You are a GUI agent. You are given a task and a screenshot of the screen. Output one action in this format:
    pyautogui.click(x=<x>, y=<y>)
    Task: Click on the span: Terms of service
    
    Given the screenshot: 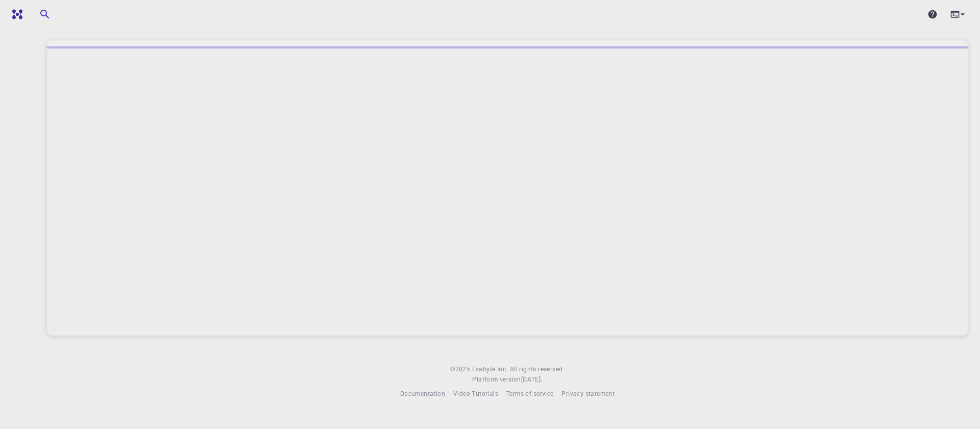 What is the action you would take?
    pyautogui.click(x=530, y=394)
    